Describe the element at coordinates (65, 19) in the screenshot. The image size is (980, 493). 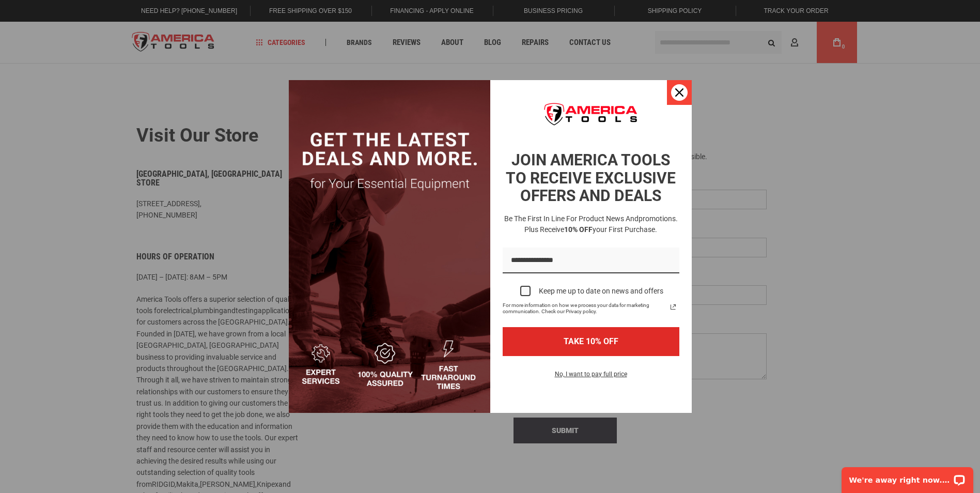
I see `p: We're away right now. Please check back later!` at that location.